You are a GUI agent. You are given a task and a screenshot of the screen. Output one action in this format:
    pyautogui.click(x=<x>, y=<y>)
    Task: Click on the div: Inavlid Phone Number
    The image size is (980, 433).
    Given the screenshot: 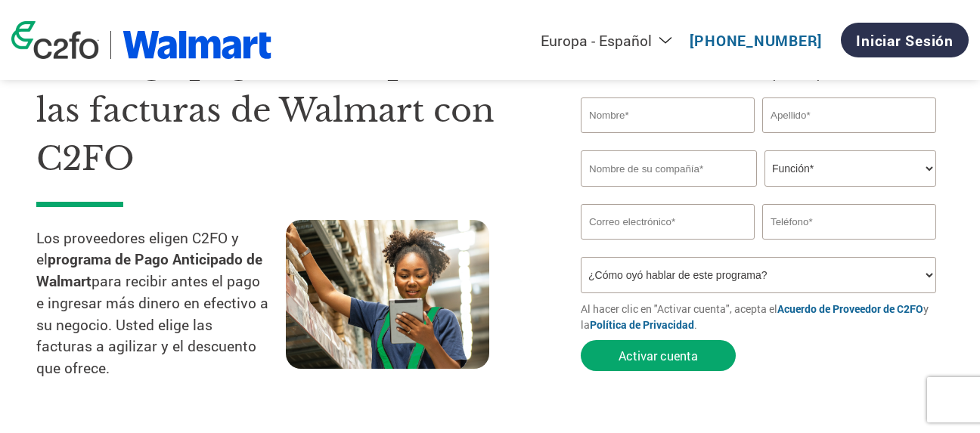 What is the action you would take?
    pyautogui.click(x=850, y=246)
    